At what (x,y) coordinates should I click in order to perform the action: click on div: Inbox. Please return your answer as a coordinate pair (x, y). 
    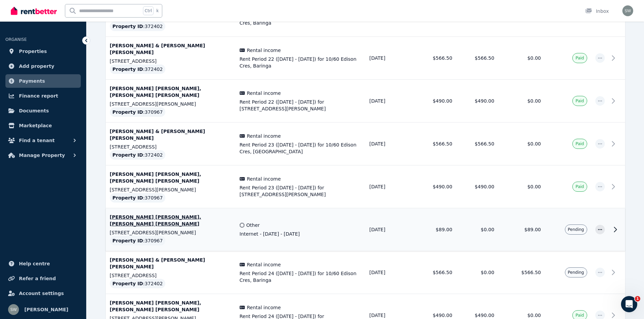
    Looking at the image, I should click on (597, 11).